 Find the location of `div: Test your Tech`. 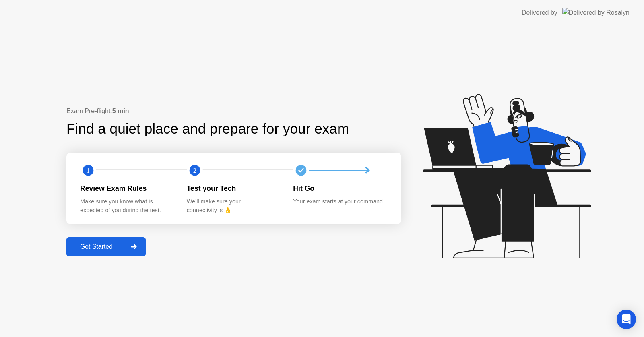

div: Test your Tech is located at coordinates (233, 188).